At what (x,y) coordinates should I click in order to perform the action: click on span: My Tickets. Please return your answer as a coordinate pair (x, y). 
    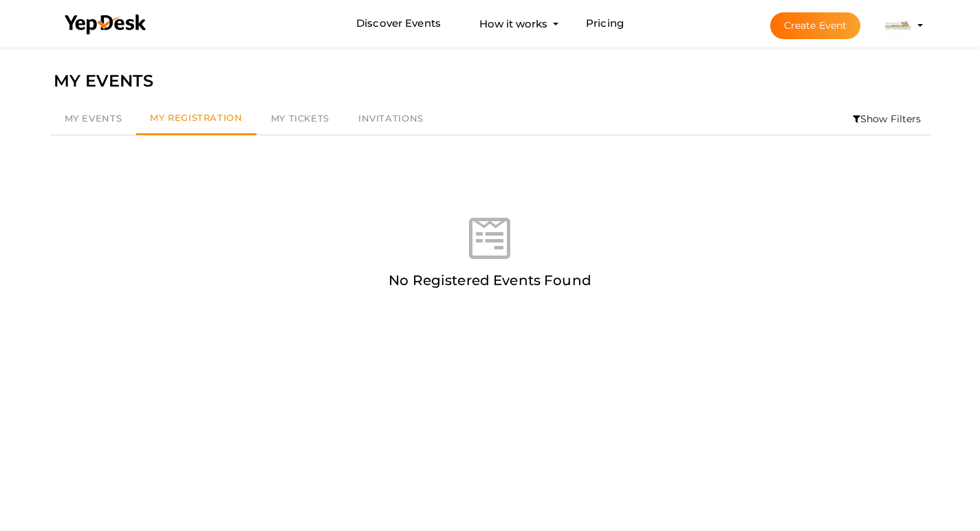
    Looking at the image, I should click on (300, 118).